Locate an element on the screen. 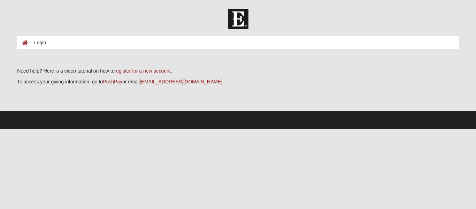 The width and height of the screenshot is (476, 209). p: To access your giving information, go to or email is located at coordinates (238, 82).